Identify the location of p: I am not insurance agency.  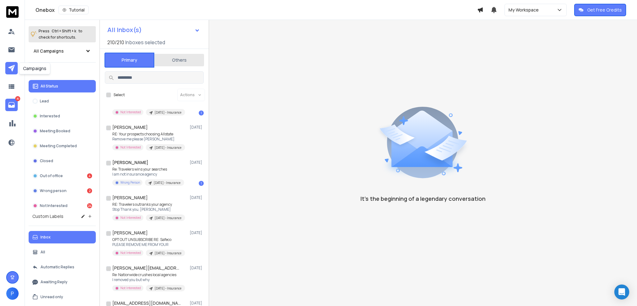
(148, 174).